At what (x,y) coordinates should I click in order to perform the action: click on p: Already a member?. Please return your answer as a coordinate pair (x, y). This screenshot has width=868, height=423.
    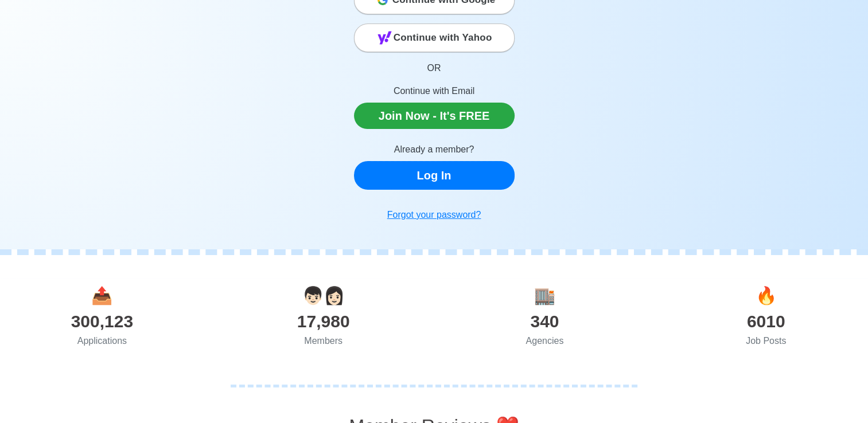
    Looking at the image, I should click on (434, 150).